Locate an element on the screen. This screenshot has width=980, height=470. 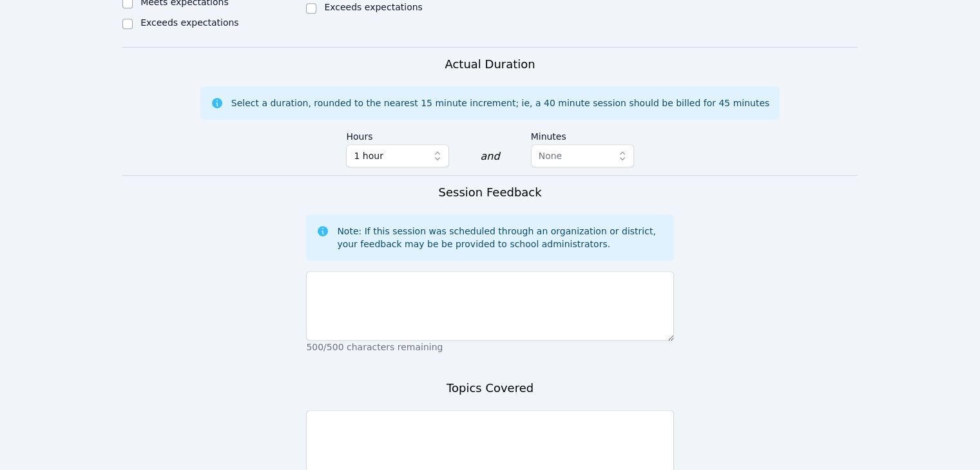
button: None is located at coordinates (582, 156).